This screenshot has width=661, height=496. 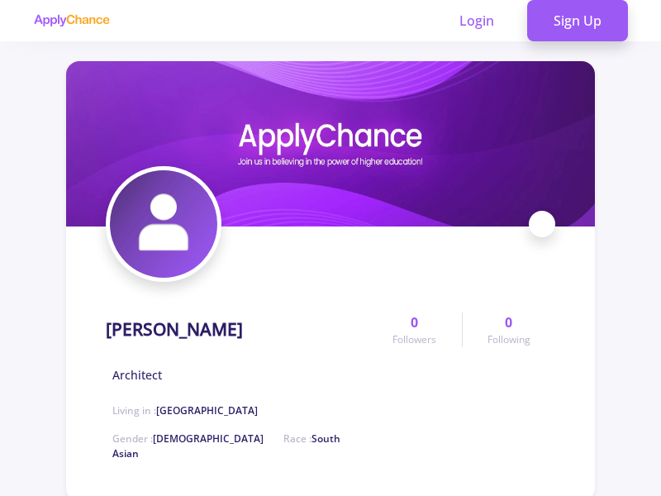 I want to click on span: Gender :, so click(x=188, y=438).